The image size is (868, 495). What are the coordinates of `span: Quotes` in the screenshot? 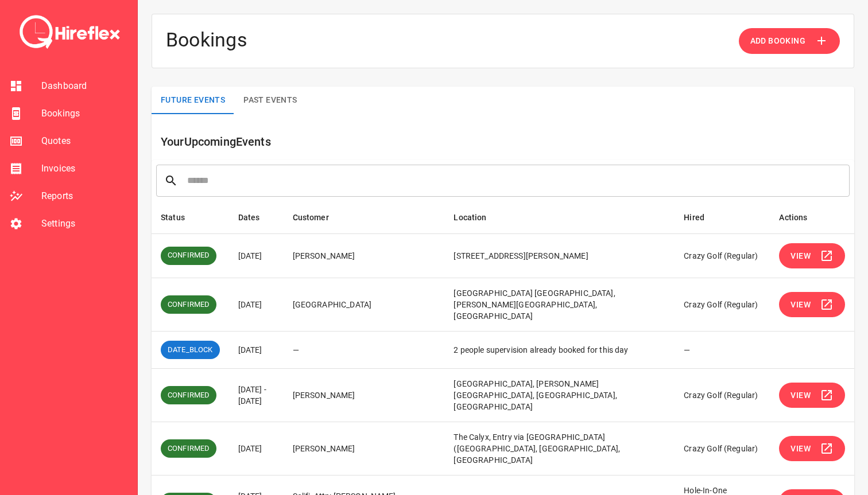 It's located at (84, 141).